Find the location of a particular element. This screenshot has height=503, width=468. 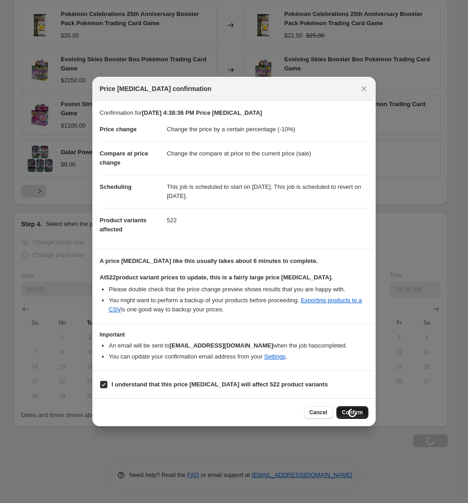

h3: Important is located at coordinates (234, 335).